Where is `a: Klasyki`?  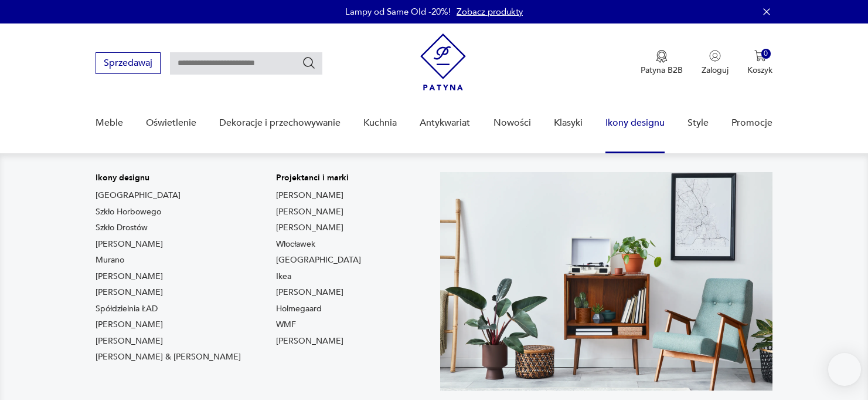 a: Klasyki is located at coordinates (568, 123).